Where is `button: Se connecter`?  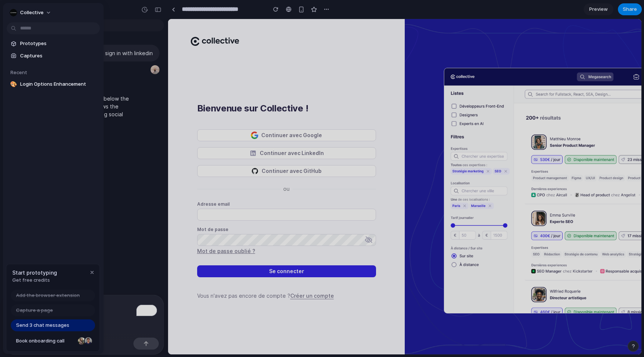 button: Se connecter is located at coordinates (118, 252).